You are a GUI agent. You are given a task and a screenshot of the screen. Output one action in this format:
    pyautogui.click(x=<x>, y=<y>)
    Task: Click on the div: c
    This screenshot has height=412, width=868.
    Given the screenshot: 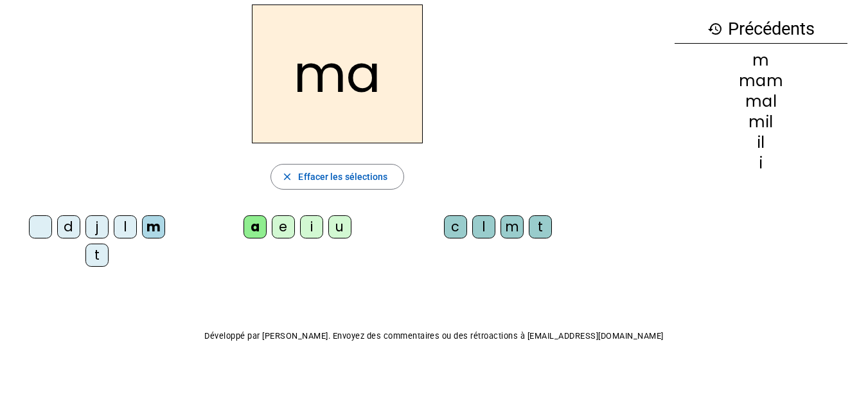 What is the action you would take?
    pyautogui.click(x=455, y=227)
    